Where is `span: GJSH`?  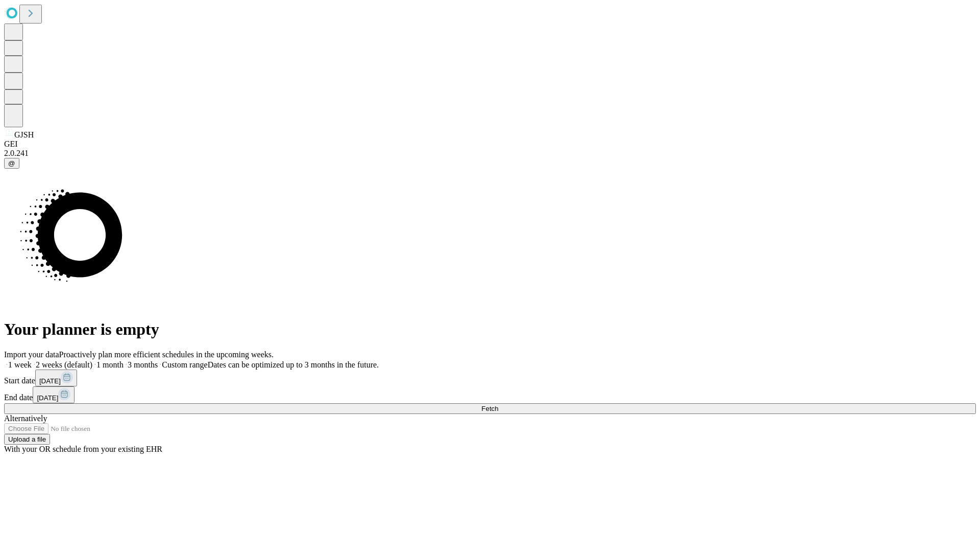
span: GJSH is located at coordinates (24, 134).